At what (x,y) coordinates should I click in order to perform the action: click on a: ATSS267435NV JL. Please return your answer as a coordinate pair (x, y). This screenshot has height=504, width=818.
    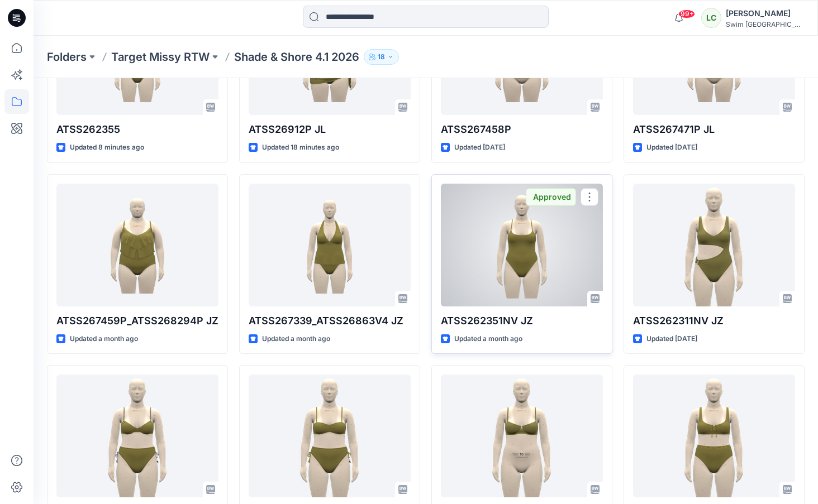
    Looking at the image, I should click on (522, 436).